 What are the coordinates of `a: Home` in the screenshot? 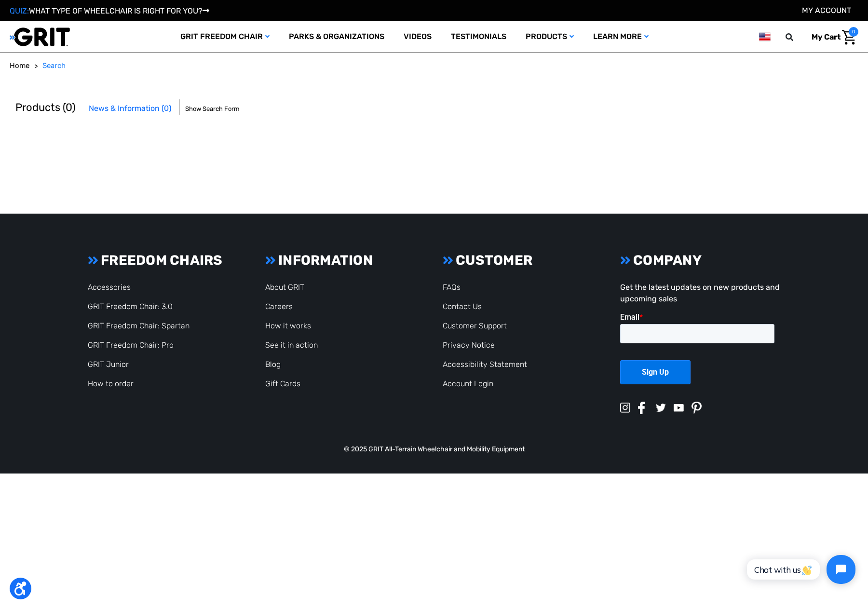 It's located at (20, 66).